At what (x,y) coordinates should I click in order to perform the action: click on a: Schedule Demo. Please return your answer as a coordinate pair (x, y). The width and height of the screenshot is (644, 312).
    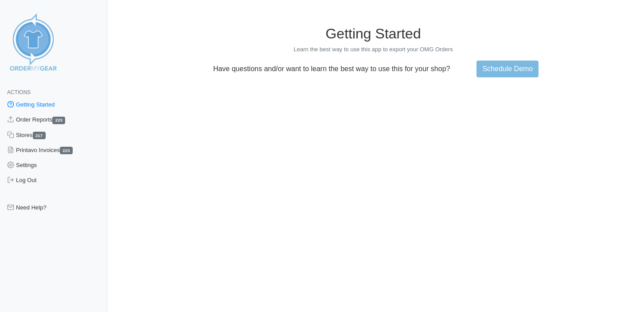
    Looking at the image, I should click on (508, 69).